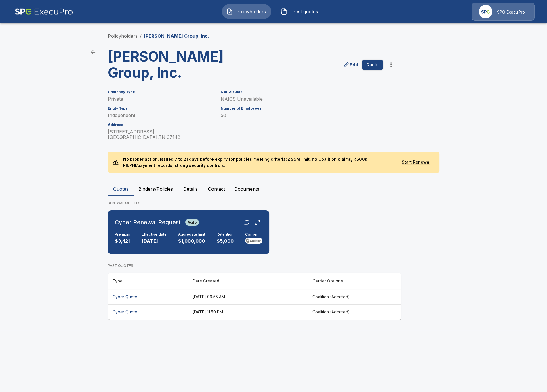 This screenshot has width=547, height=392. What do you see at coordinates (148, 281) in the screenshot?
I see `th: Type` at bounding box center [148, 281].